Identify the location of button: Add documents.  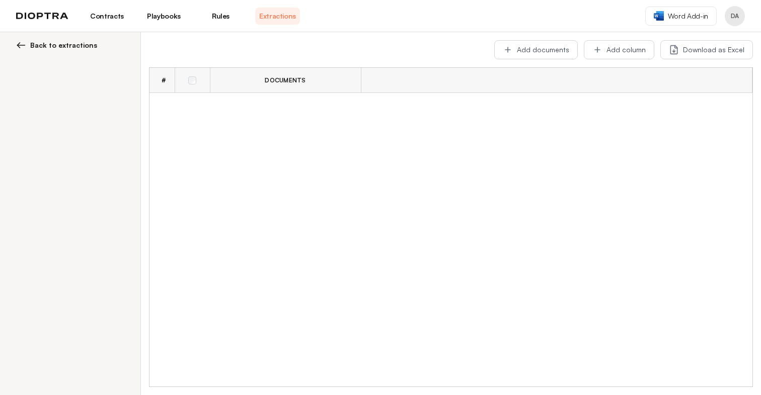
(536, 50).